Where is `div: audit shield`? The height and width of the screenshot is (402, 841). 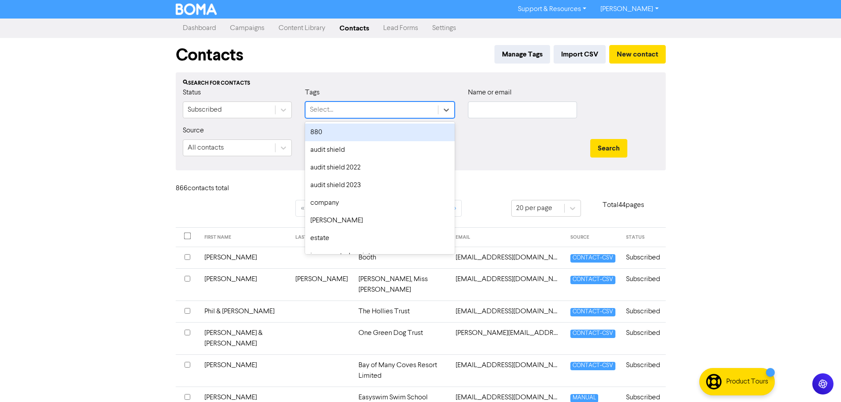 div: audit shield is located at coordinates (380, 150).